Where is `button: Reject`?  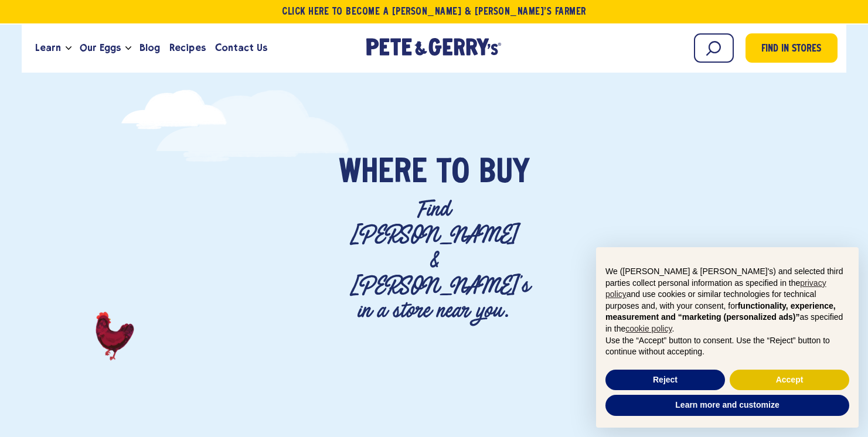 button: Reject is located at coordinates (665, 380).